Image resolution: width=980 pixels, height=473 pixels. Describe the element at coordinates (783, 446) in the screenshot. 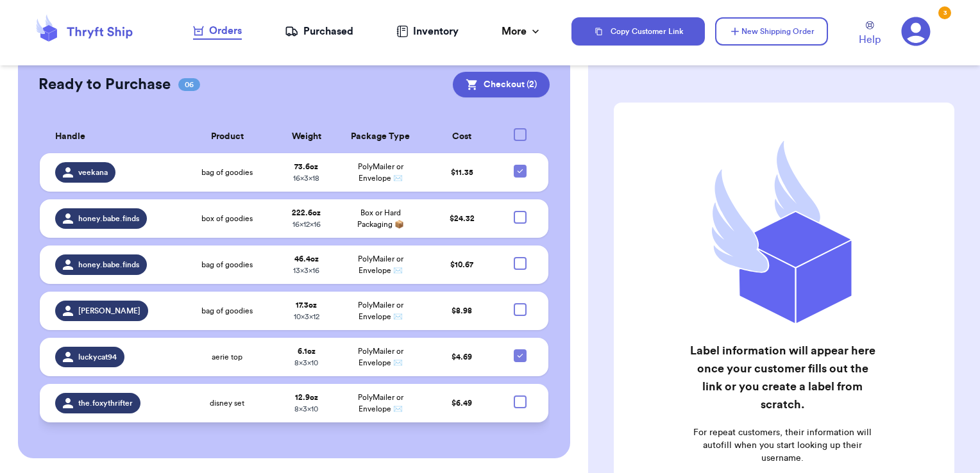

I see `p: For repeat customers, their information will autofill when you start looking up their username.` at that location.